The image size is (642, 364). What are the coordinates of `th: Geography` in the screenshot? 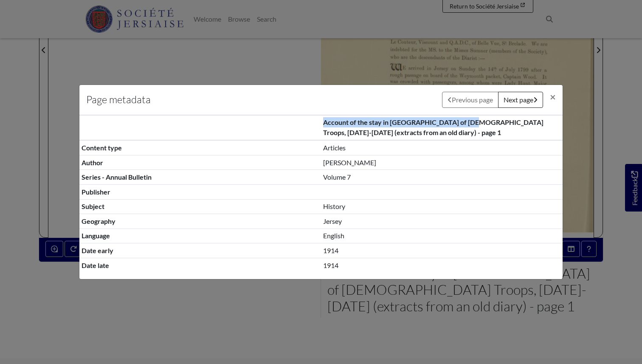 It's located at (200, 221).